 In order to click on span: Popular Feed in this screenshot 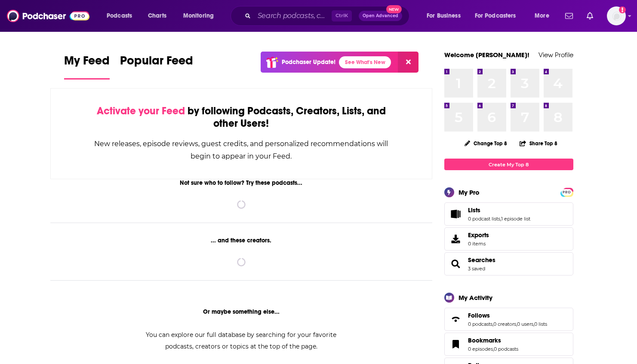, I will do `click(157, 63)`.